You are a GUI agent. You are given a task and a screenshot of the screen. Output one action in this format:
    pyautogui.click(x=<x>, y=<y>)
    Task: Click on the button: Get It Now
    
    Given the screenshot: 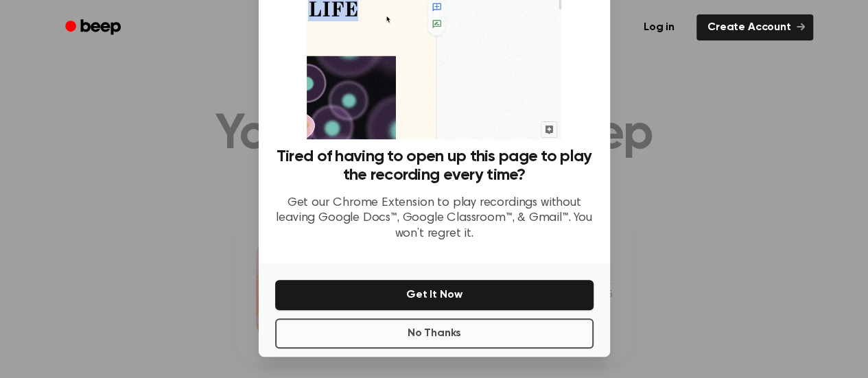 What is the action you would take?
    pyautogui.click(x=434, y=295)
    